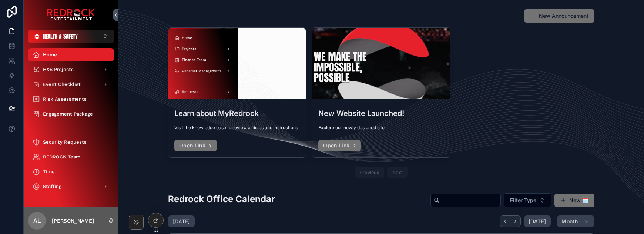  What do you see at coordinates (381, 113) in the screenshot?
I see `h3: New Website Launched!` at bounding box center [381, 113].